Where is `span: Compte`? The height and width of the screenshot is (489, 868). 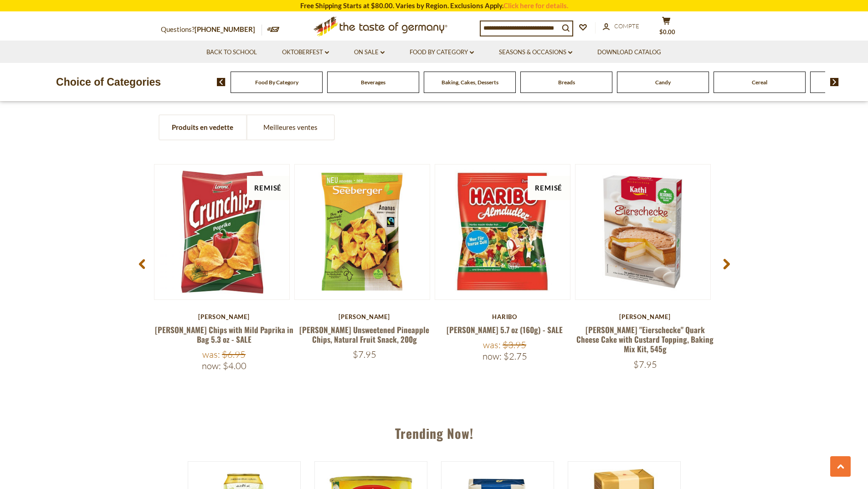
span: Compte is located at coordinates (626, 26).